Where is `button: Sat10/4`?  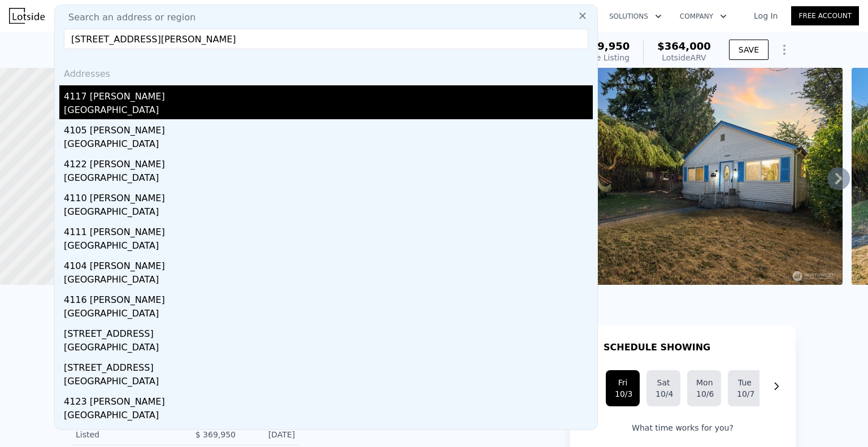 button: Sat10/4 is located at coordinates (664, 388).